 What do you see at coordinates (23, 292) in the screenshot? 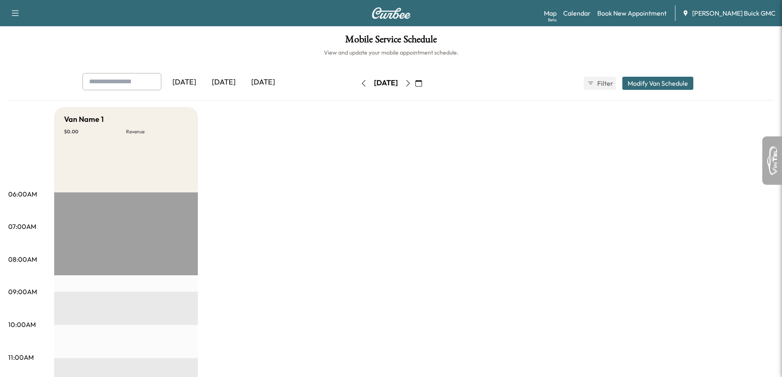
I see `p: 09:00AM` at bounding box center [23, 292].